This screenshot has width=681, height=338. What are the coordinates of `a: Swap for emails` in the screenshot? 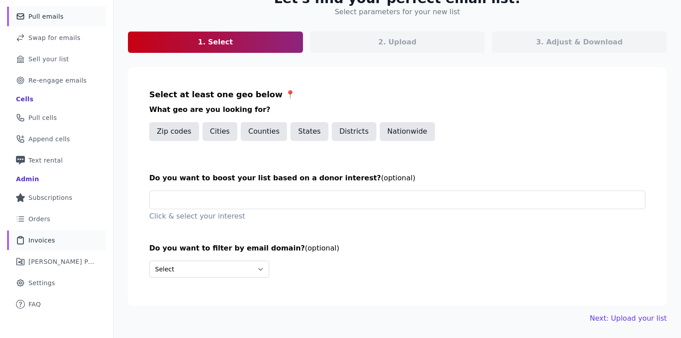 It's located at (56, 38).